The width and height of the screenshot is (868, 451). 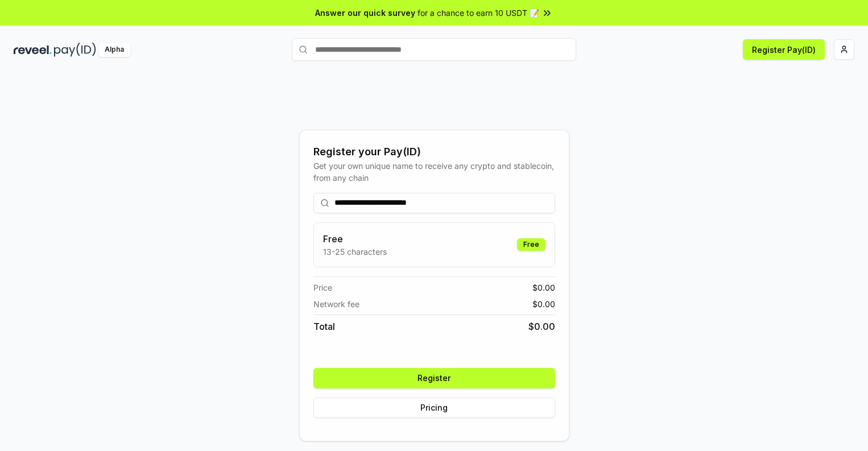 What do you see at coordinates (434, 172) in the screenshot?
I see `div: Get your own unique name to receive any crypto and stablecoin, from any chain` at bounding box center [434, 172].